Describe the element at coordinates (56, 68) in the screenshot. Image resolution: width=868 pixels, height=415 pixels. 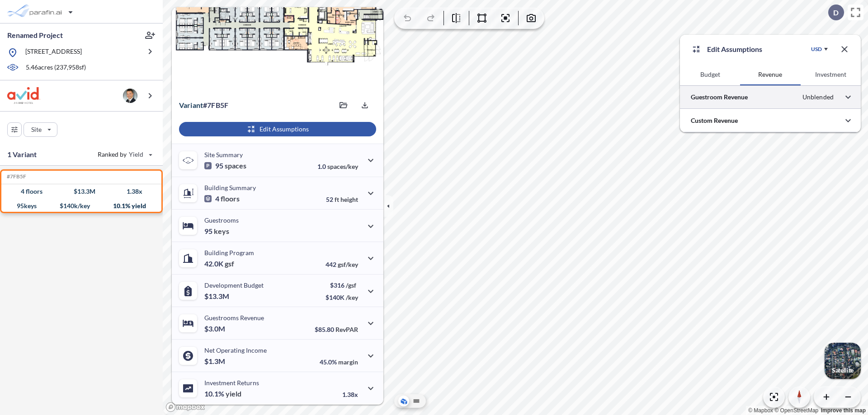
I see `p: 5.46 acres ( 237,958 sf)` at that location.